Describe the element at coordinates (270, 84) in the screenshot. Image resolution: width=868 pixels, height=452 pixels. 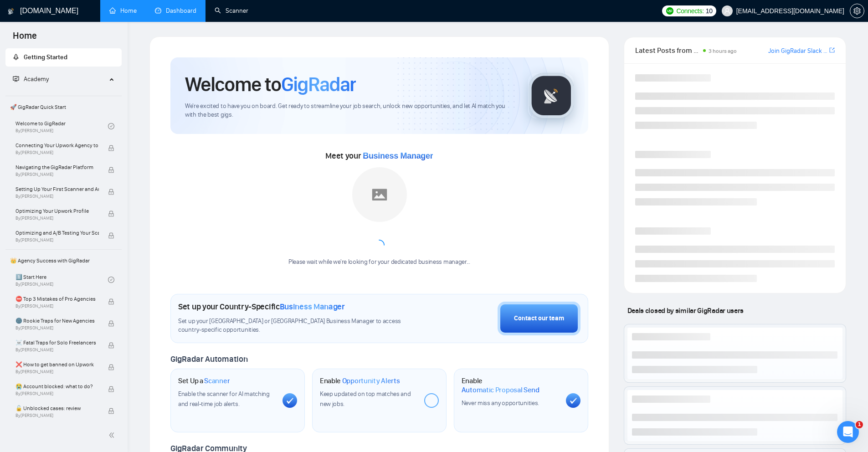
I see `h1: Welcome to` at that location.